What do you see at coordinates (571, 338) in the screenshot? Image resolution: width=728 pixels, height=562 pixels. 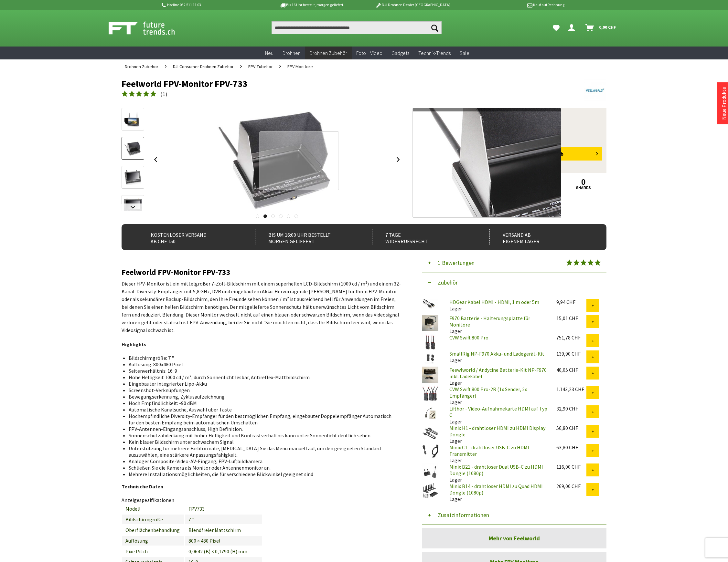 I see `div: 751,78 CHF` at bounding box center [571, 338].